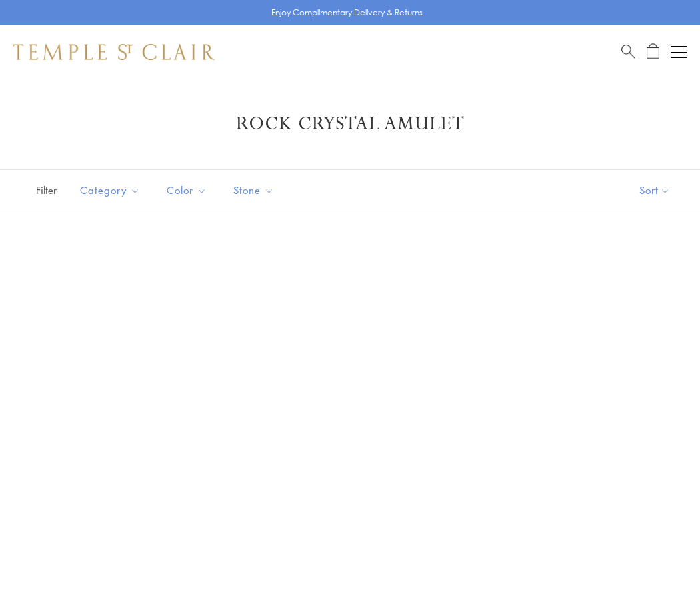 This screenshot has height=592, width=700. I want to click on span: Color, so click(188, 190).